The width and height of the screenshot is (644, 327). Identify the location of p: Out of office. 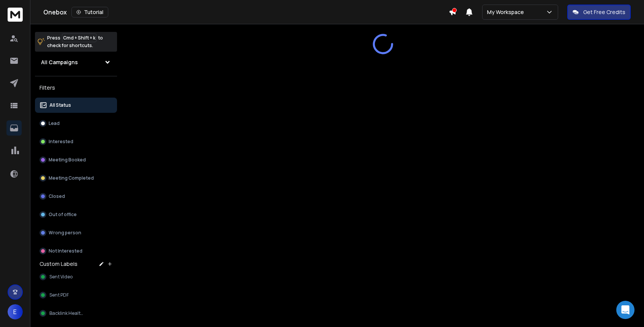
(63, 215).